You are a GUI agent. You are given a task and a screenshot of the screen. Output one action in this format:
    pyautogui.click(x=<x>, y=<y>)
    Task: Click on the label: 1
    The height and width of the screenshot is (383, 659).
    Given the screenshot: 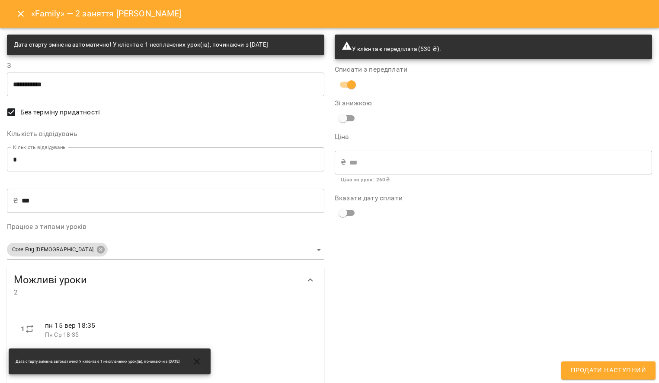 What is the action you would take?
    pyautogui.click(x=22, y=329)
    